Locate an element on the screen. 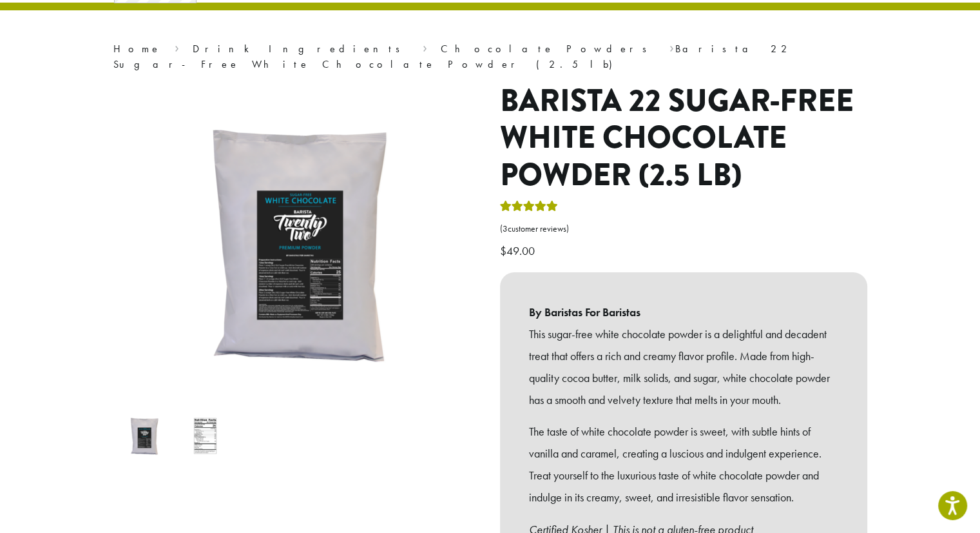 The image size is (980, 533). div: Rated 5.00 out of 5 is located at coordinates (529, 209).